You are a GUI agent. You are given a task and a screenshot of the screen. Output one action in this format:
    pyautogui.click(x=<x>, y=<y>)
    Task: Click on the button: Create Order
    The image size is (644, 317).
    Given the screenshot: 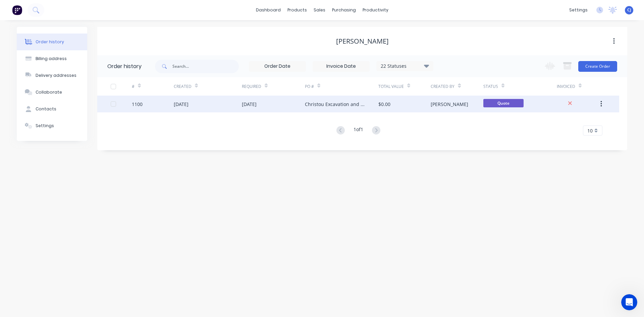 What is the action you would take?
    pyautogui.click(x=598, y=66)
    